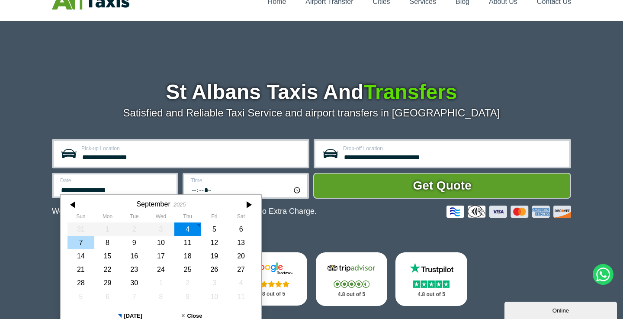 This screenshot has height=319, width=623. Describe the element at coordinates (241, 283) in the screenshot. I see `div: 04 October 2025` at that location.